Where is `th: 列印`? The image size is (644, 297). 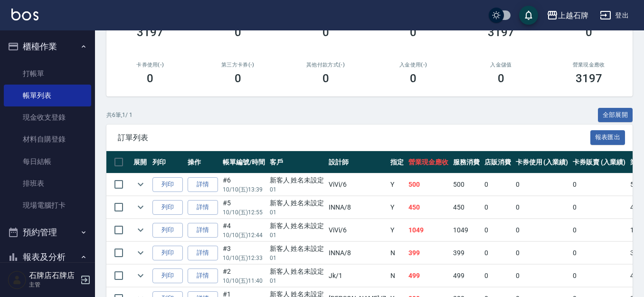
th: 列印 is located at coordinates (168, 162).